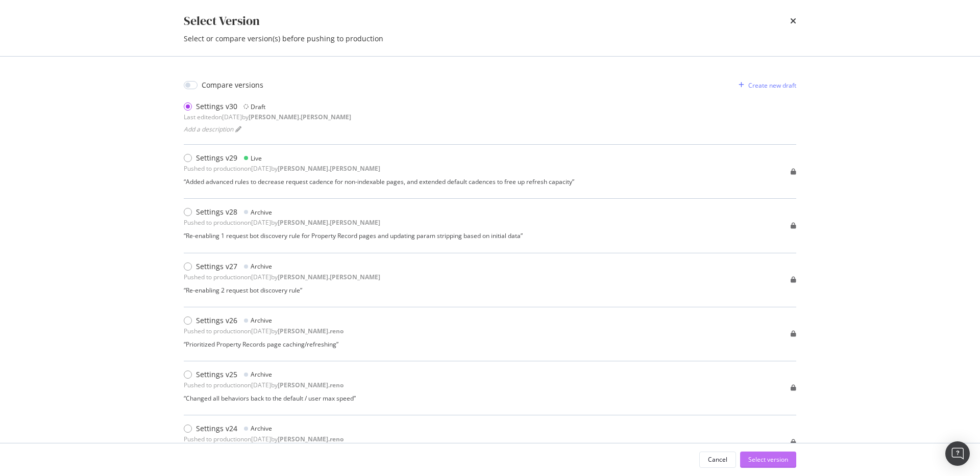 Image resolution: width=980 pixels, height=476 pixels. I want to click on div: Settings v30, so click(216, 107).